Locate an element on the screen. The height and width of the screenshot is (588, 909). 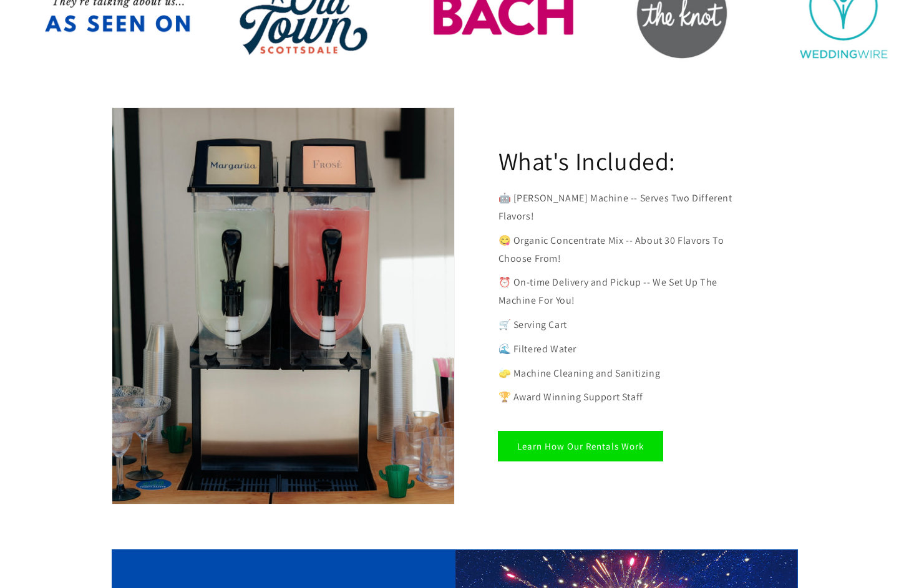
p: 🏆 Award Winning Support Staff is located at coordinates (627, 397).